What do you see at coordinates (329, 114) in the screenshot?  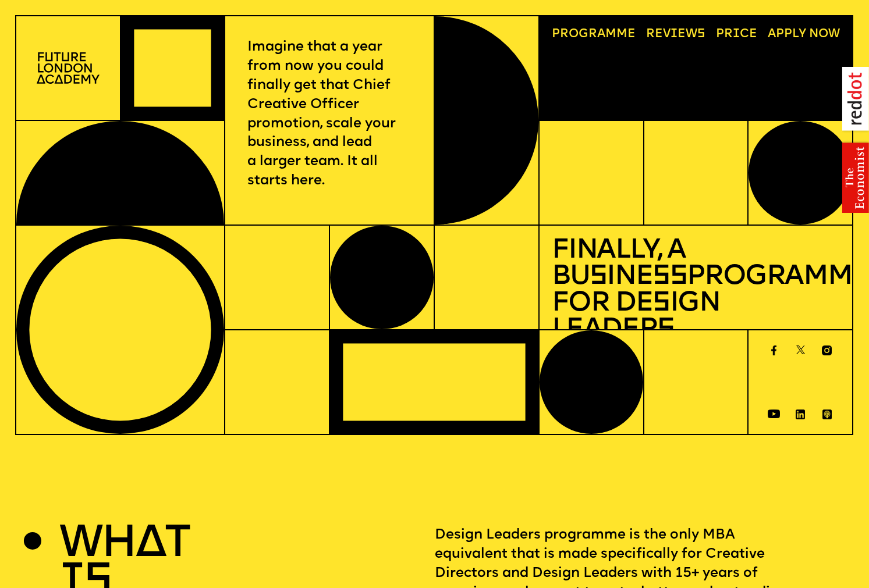 I see `p: Imagine that a year from now you could finally get that Chief Creative Officer promotion, scale y...` at bounding box center [329, 114].